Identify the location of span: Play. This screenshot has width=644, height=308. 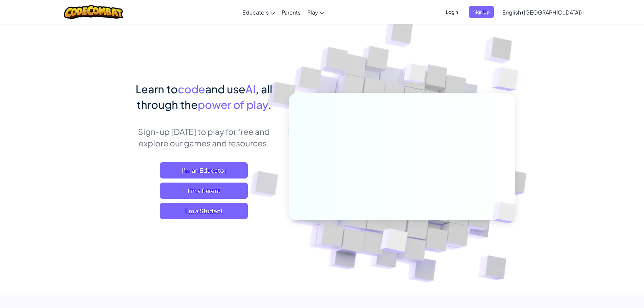
(313, 12).